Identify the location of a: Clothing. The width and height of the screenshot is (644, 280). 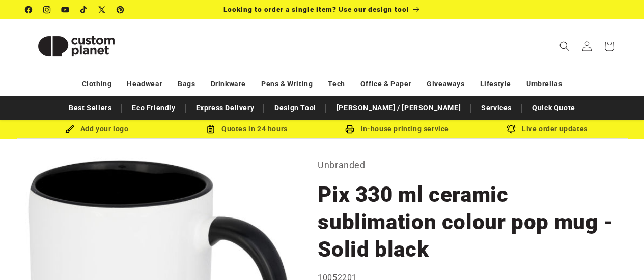
(97, 84).